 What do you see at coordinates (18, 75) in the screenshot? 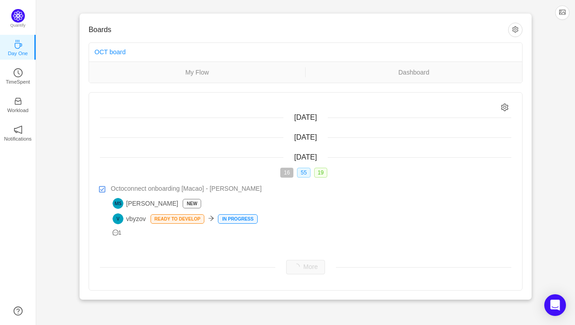
I see `a: icon: clock-circleTimeSpent` at bounding box center [18, 75].